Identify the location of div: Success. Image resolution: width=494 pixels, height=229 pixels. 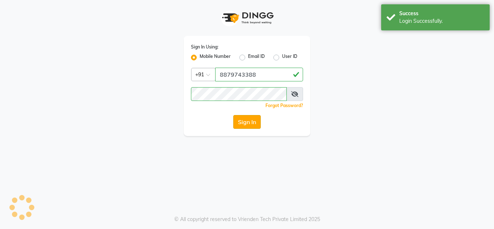
(442, 13).